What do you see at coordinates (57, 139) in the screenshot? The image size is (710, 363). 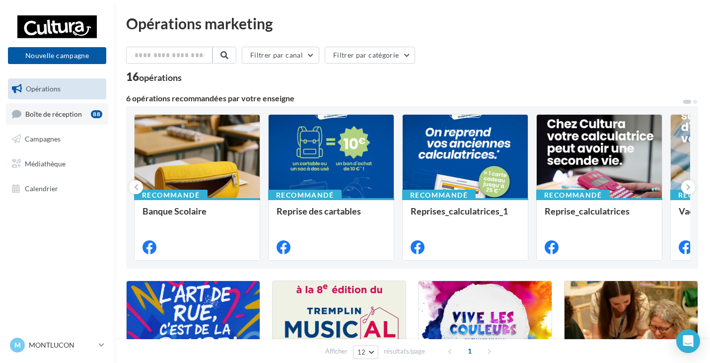 I see `a: Campagnes` at bounding box center [57, 139].